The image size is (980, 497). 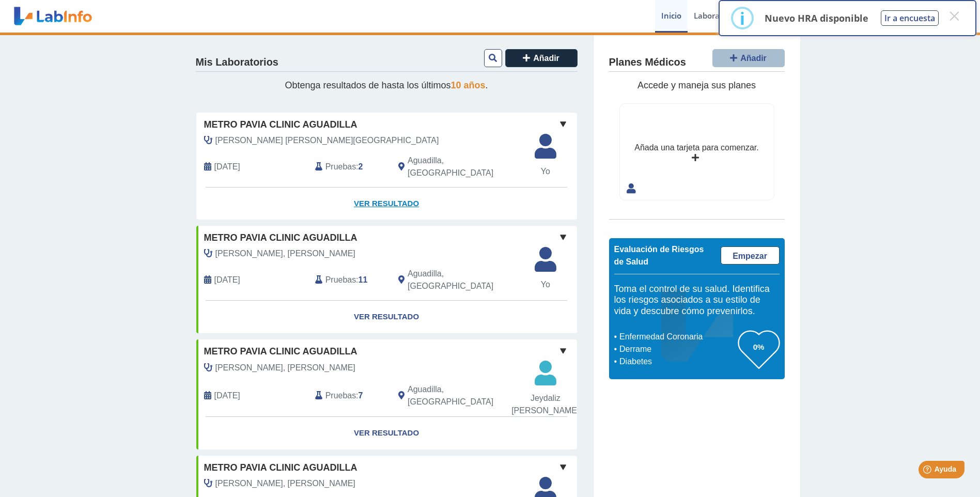 What do you see at coordinates (677, 349) in the screenshot?
I see `li: Derrame` at bounding box center [677, 349].